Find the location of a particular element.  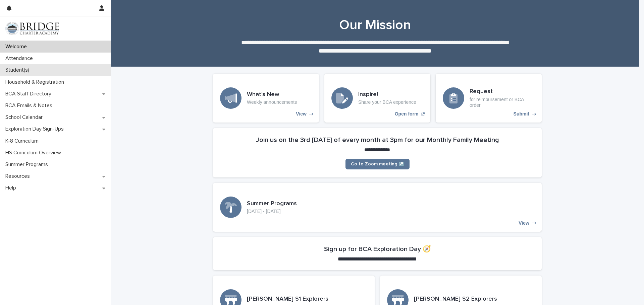

p: Summer Programs is located at coordinates (28, 164).